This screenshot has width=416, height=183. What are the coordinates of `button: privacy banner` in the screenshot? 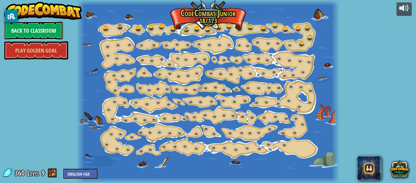 It's located at (11, 16).